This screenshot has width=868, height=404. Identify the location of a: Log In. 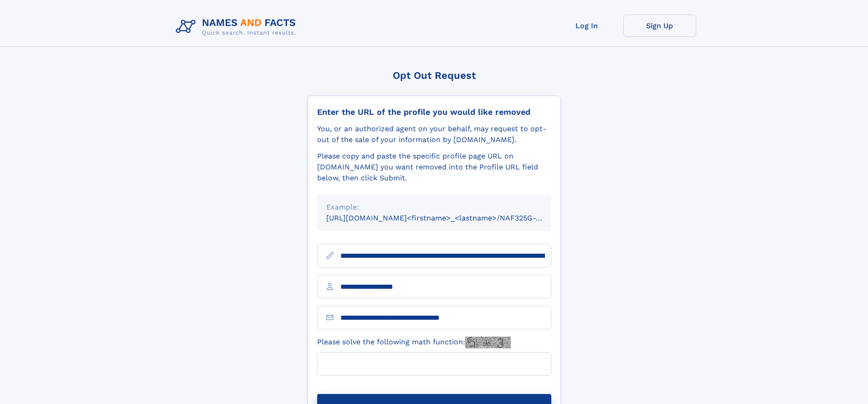
(587, 25).